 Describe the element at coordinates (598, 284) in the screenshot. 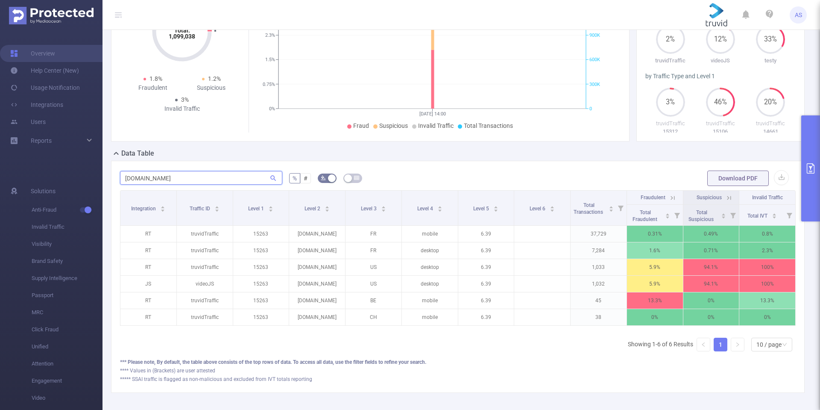

I see `p: 1,032` at that location.